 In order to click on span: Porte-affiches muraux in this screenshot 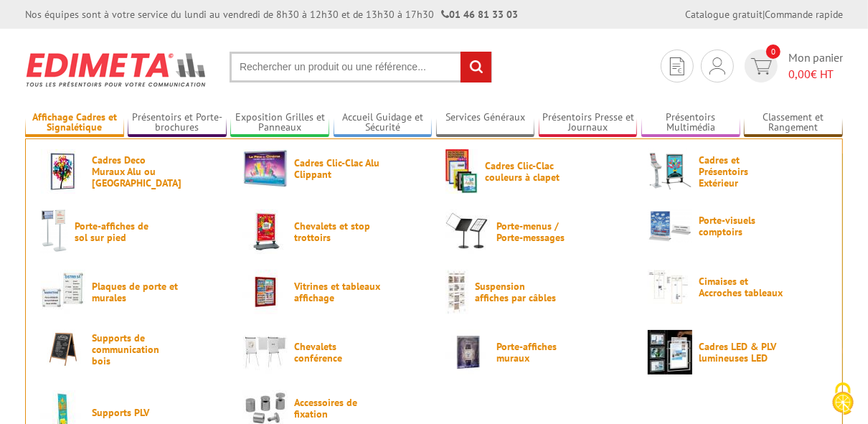, I will do `click(539, 352)`.